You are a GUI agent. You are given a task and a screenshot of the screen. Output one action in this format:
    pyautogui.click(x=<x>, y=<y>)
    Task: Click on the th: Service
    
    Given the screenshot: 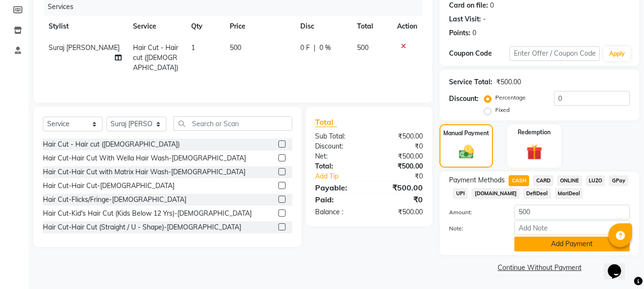 What is the action you would take?
    pyautogui.click(x=157, y=26)
    